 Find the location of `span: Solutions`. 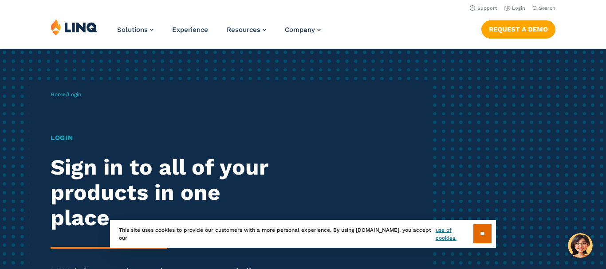

span: Solutions is located at coordinates (132, 30).